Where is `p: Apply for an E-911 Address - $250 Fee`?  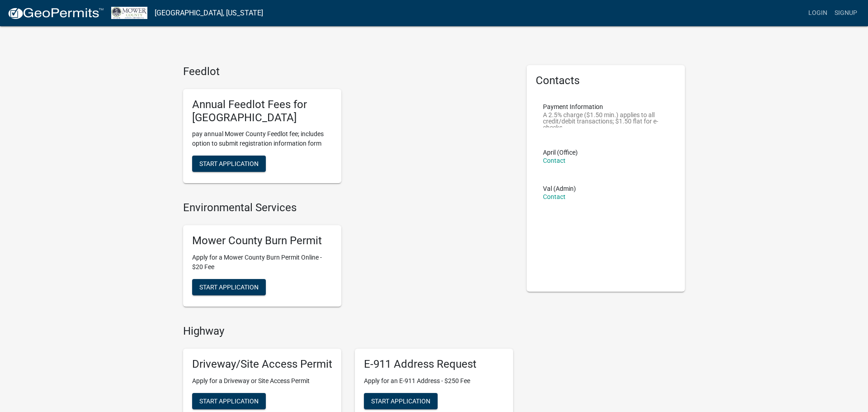 p: Apply for an E-911 Address - $250 Fee is located at coordinates (434, 381).